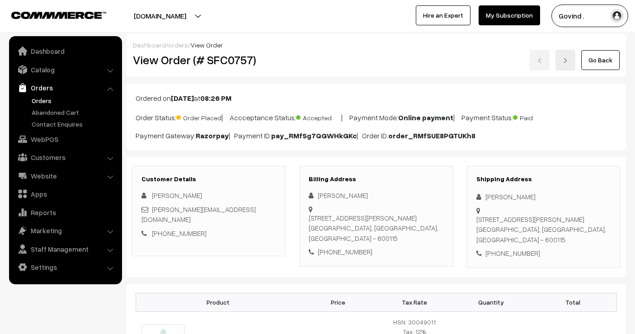  Describe the element at coordinates (314, 136) in the screenshot. I see `b: pay_RMfSg7QGWHkGKc` at that location.